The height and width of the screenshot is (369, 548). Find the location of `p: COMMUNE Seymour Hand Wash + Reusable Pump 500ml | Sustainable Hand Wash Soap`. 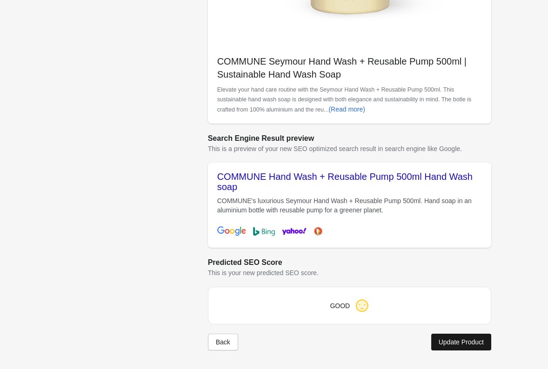

p: COMMUNE Seymour Hand Wash + Reusable Pump 500ml | Sustainable Hand Wash Soap is located at coordinates (349, 68).